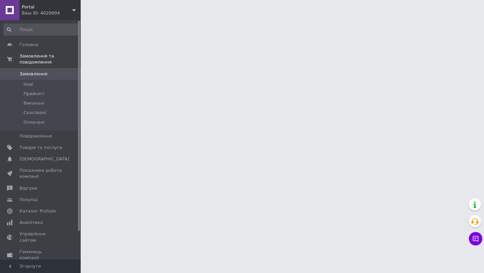 This screenshot has width=484, height=273. I want to click on span: Повідомлення, so click(36, 136).